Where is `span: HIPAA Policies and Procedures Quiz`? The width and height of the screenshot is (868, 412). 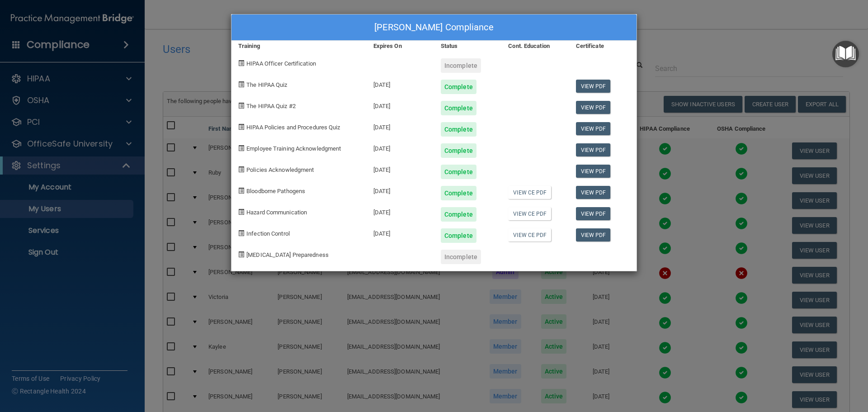
span: HIPAA Policies and Procedures Quiz is located at coordinates (293, 127).